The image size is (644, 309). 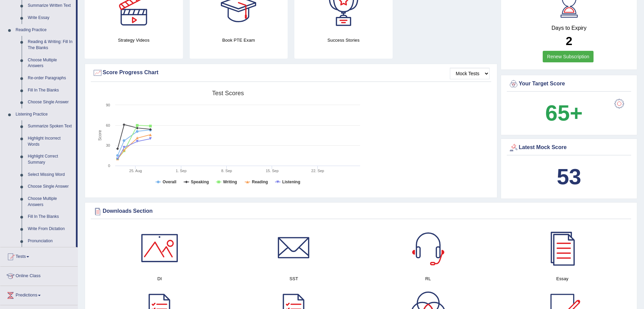 What do you see at coordinates (562, 279) in the screenshot?
I see `h4: Essay` at bounding box center [562, 279].